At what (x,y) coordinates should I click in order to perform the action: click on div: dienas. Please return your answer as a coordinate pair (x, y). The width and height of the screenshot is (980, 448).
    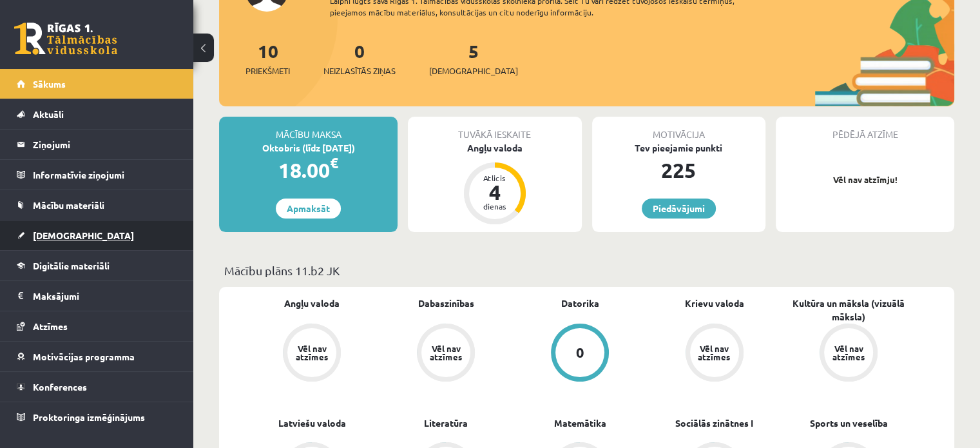
    Looking at the image, I should click on (495, 206).